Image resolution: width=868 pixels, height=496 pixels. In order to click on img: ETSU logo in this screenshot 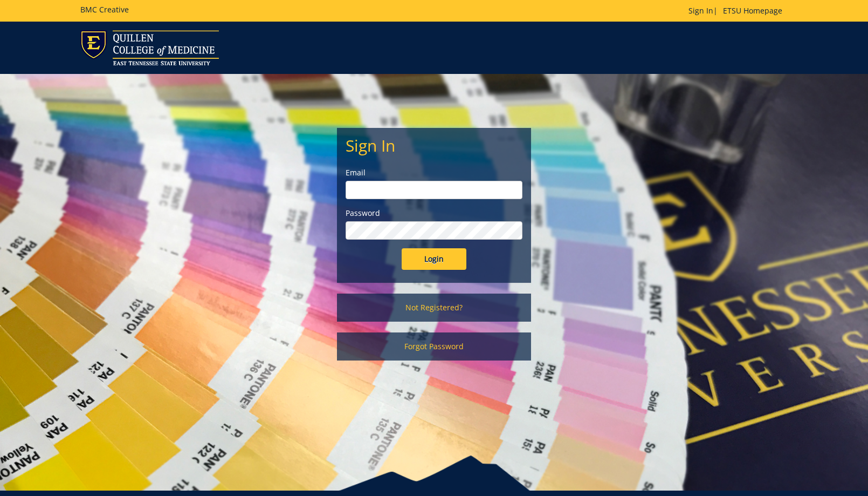, I will do `click(150, 48)`.